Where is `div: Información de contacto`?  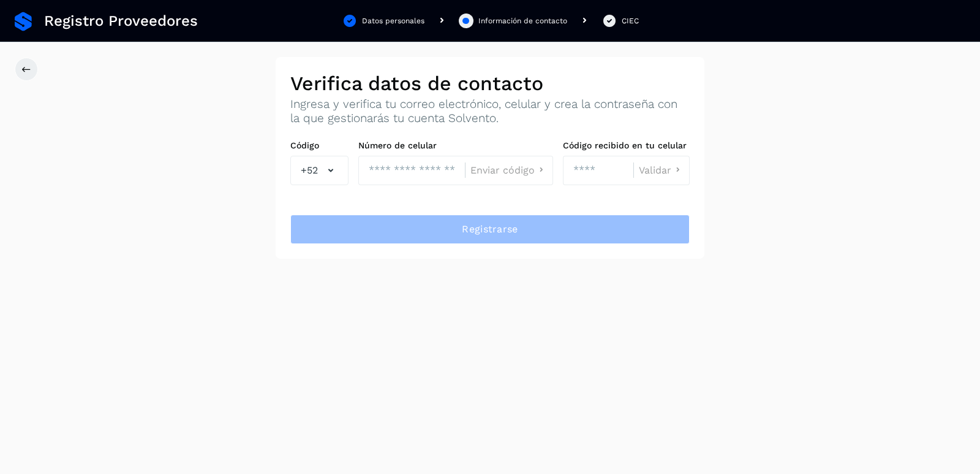 div: Información de contacto is located at coordinates (523, 21).